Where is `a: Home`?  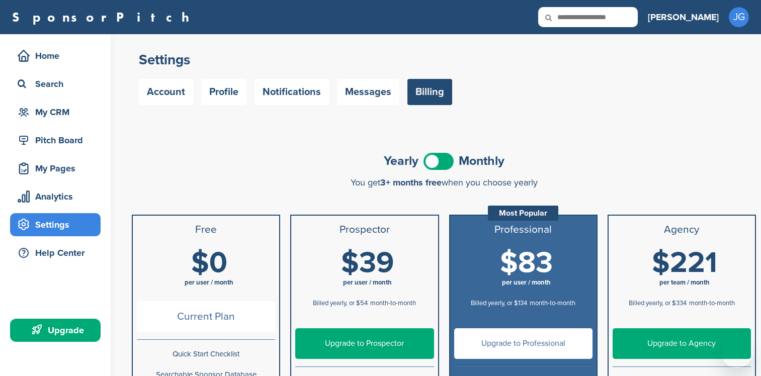 a: Home is located at coordinates (55, 56).